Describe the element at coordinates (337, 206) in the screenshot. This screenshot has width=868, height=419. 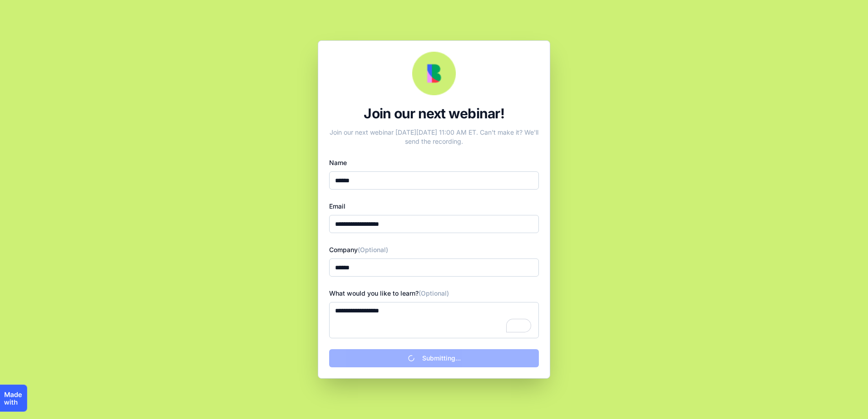
I see `label: Email` at that location.